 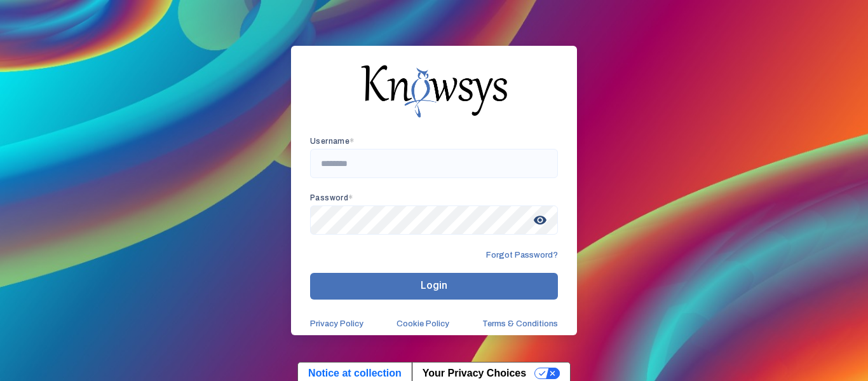 What do you see at coordinates (540, 220) in the screenshot?
I see `span: visibility` at bounding box center [540, 220].